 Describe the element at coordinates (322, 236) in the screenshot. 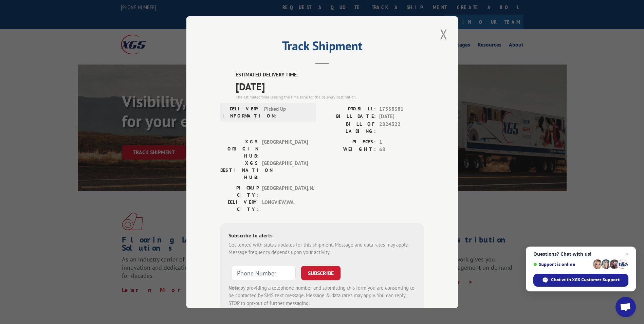

I see `div: Subscribe to alerts` at that location.